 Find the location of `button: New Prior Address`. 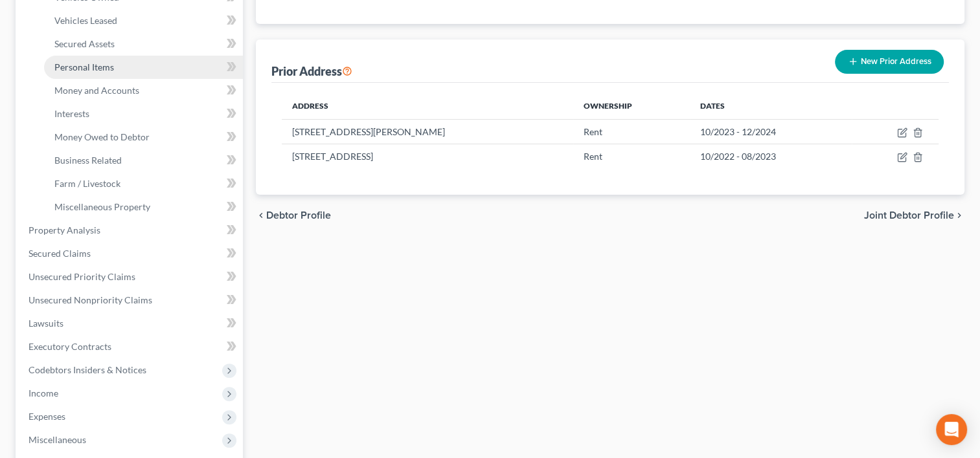

button: New Prior Address is located at coordinates (889, 61).